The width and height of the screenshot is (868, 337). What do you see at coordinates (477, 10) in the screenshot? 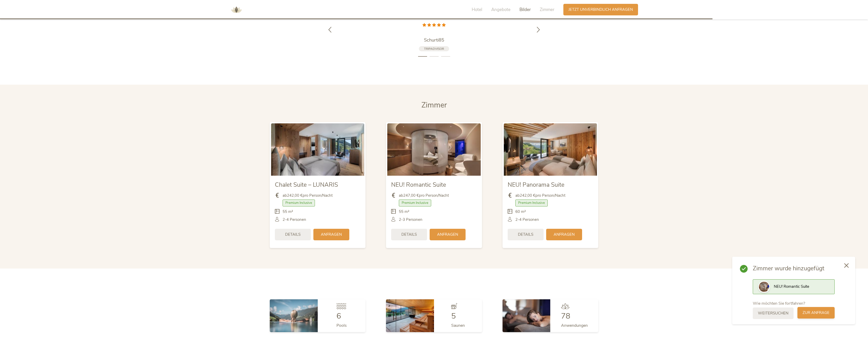
I see `span: Hotel` at bounding box center [477, 10].